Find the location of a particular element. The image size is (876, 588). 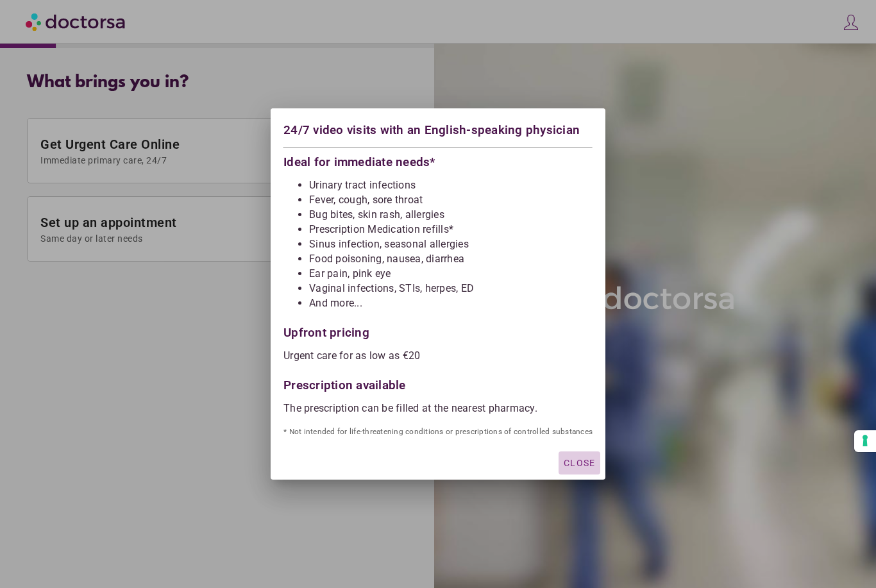

li: Prescription Medication refills* is located at coordinates (451, 229).